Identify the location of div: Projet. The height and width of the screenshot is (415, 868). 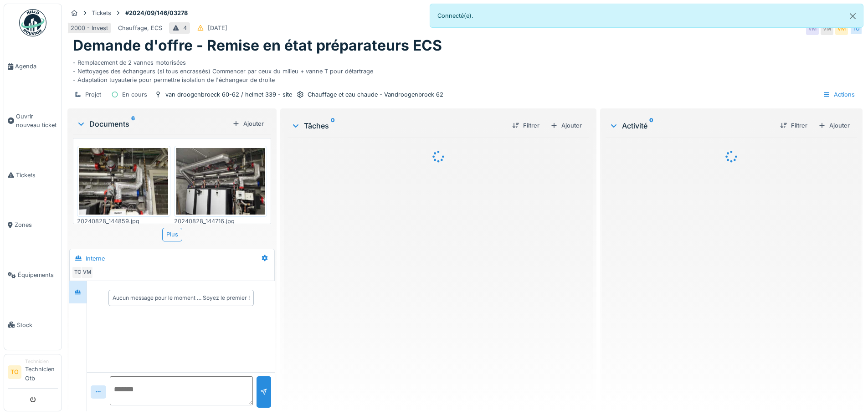
(93, 94).